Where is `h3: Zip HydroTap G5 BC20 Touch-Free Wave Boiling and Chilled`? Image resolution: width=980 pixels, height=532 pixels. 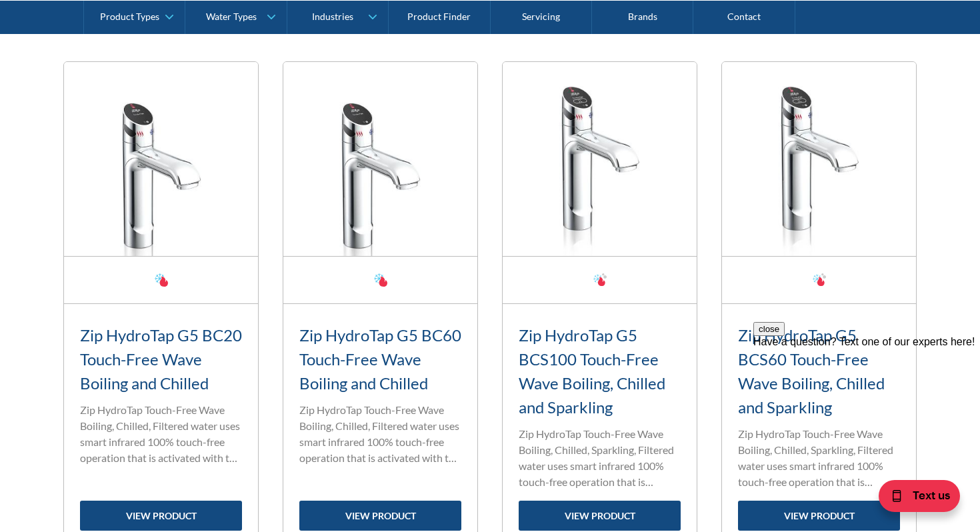
h3: Zip HydroTap G5 BC20 Touch-Free Wave Boiling and Chilled is located at coordinates (160, 359).